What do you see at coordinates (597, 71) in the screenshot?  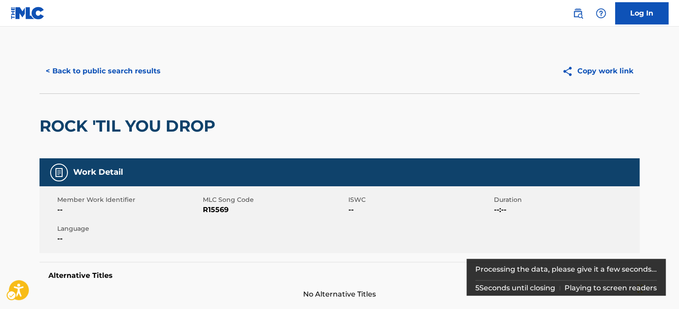 I see `button: Copy work link` at bounding box center [597, 71].